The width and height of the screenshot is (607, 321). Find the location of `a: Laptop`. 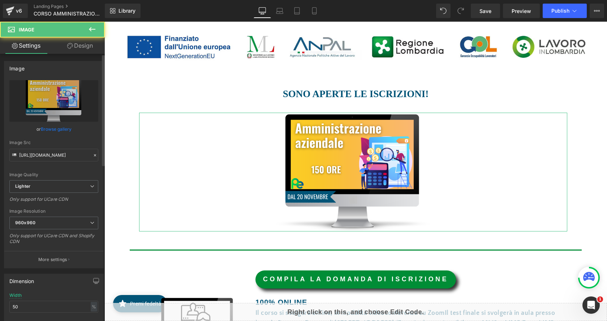

a: Laptop is located at coordinates (280, 11).